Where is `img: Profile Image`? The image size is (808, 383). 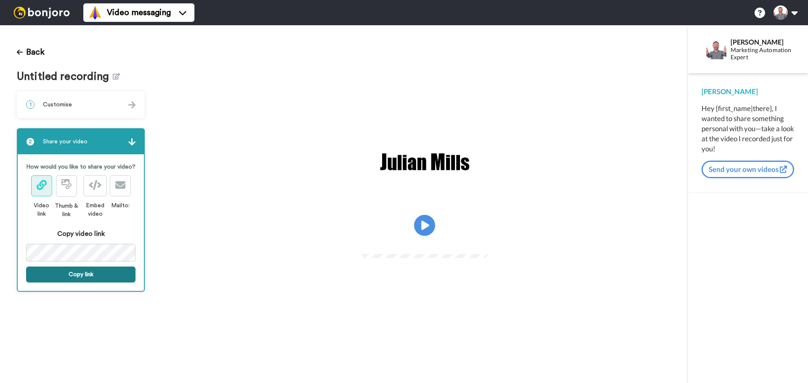 img: Profile Image is located at coordinates (716, 49).